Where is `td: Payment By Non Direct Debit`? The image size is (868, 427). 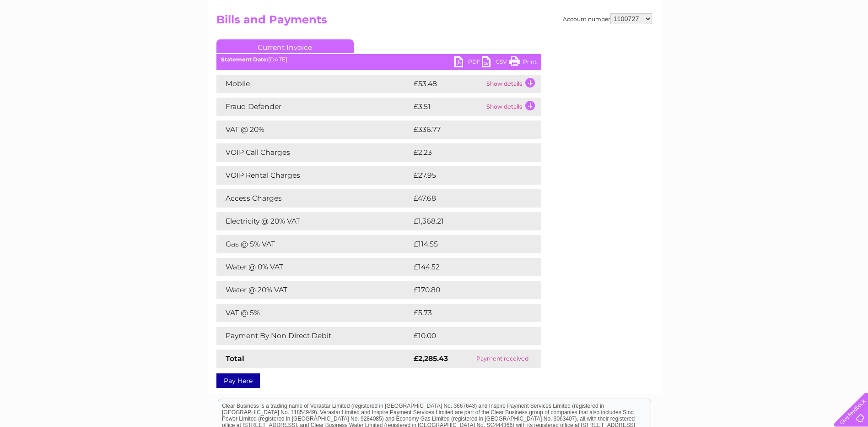 td: Payment By Non Direct Debit is located at coordinates (314, 336).